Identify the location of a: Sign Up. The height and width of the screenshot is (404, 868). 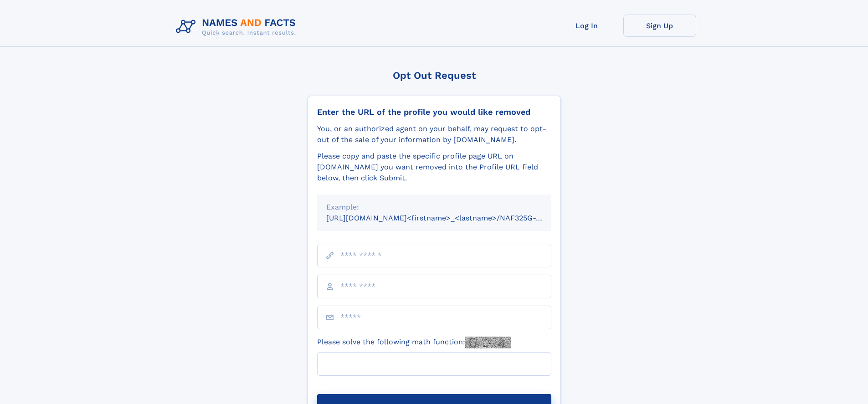
(660, 26).